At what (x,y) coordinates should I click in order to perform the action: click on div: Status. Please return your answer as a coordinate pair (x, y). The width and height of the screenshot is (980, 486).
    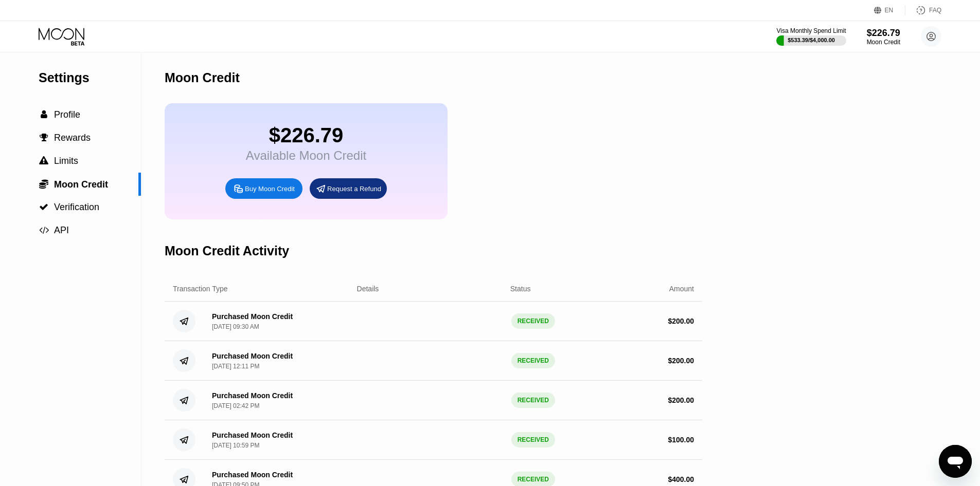
    Looking at the image, I should click on (521, 289).